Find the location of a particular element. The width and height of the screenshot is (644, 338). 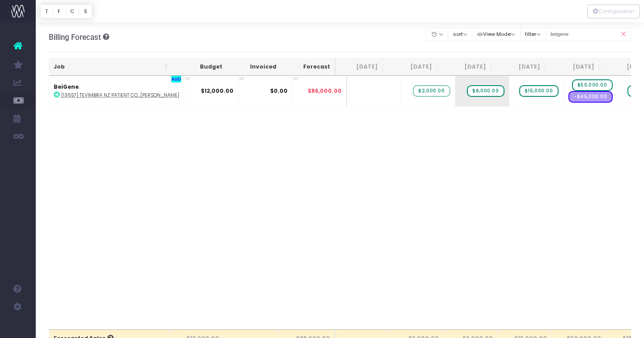

button: sort is located at coordinates (460, 34).